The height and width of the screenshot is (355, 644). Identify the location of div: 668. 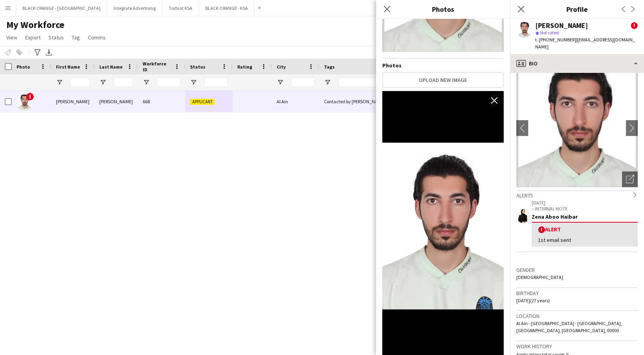
(161, 101).